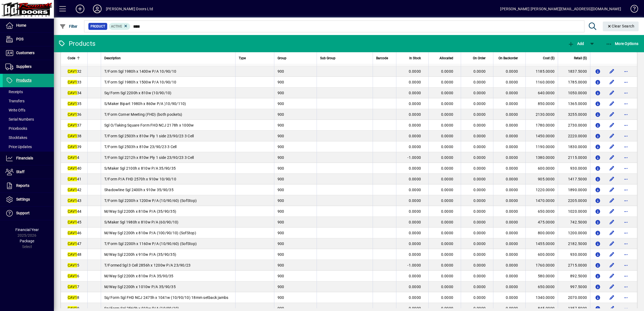 This screenshot has height=311, width=644. I want to click on td: 2130.0000, so click(541, 115).